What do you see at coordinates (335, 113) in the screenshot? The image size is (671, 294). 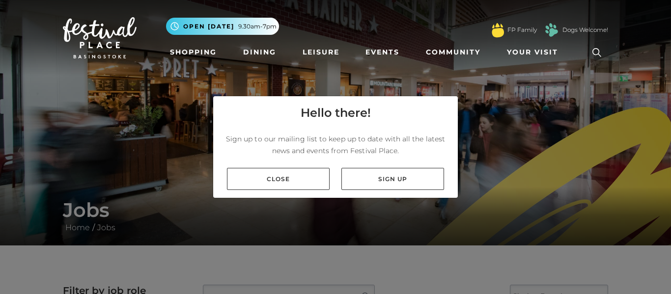 I see `h4: Hello there!` at bounding box center [335, 113].